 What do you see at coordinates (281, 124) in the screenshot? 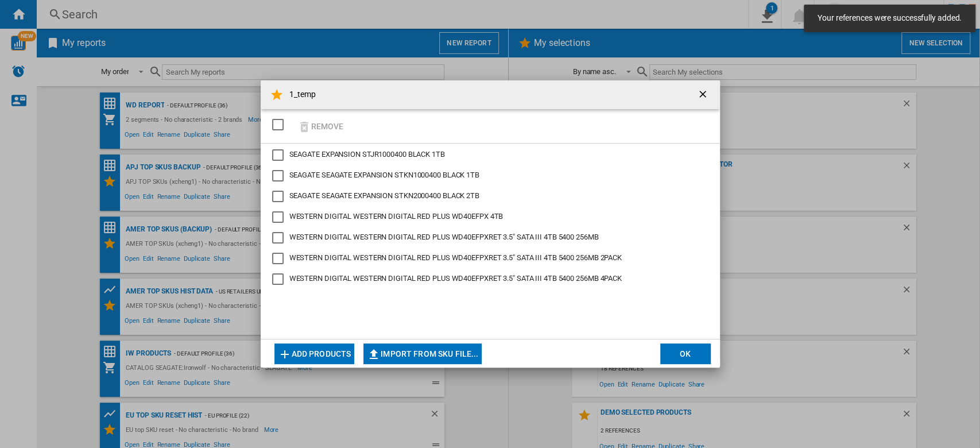
I see `md-checkbox: SELECTIONS.EDITION_POPUP.SELECT_DESELECT` at bounding box center [281, 124].